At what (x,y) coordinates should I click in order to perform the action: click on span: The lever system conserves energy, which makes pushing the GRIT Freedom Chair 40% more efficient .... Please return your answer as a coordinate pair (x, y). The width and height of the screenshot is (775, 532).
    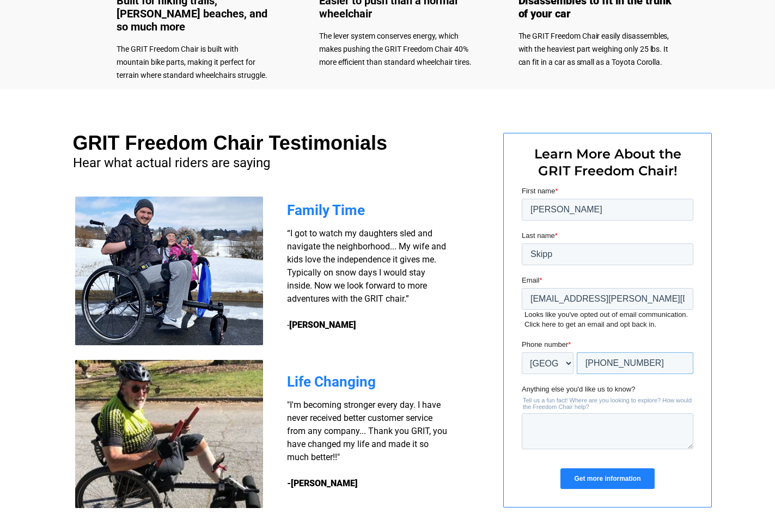
    Looking at the image, I should click on (396, 49).